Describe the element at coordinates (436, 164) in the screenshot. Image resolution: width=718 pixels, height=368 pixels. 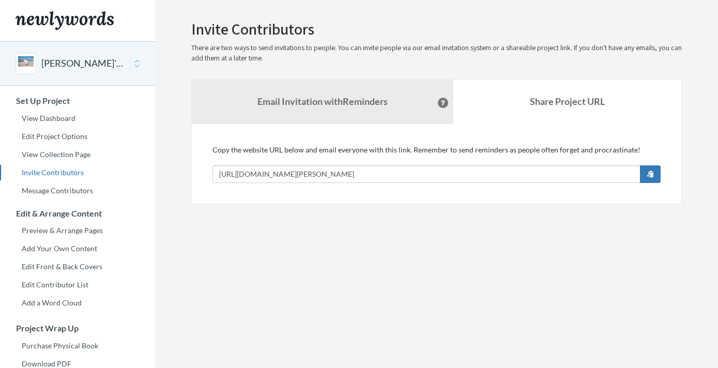
I see `div: Copy the website URL below and email everyone with this link. Remember to send reminders as peopl...` at that location.